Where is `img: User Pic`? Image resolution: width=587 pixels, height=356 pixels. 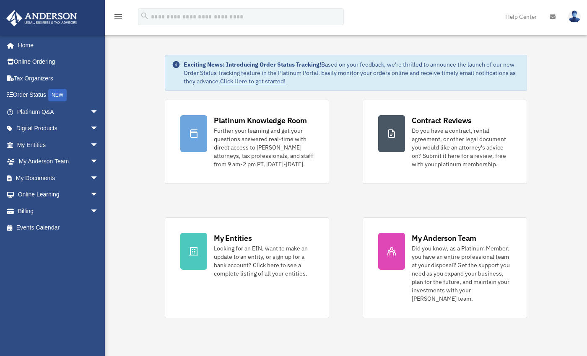 img: User Pic is located at coordinates (574, 16).